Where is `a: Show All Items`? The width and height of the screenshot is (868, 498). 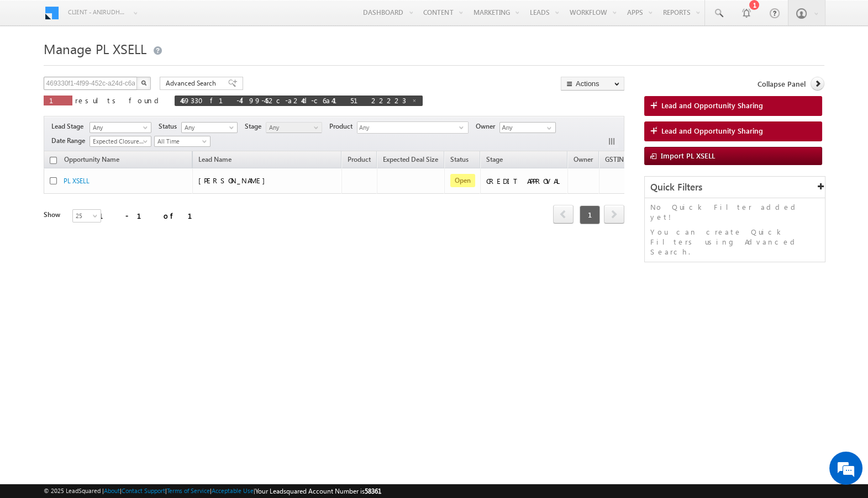 a: Show All Items is located at coordinates (547, 128).